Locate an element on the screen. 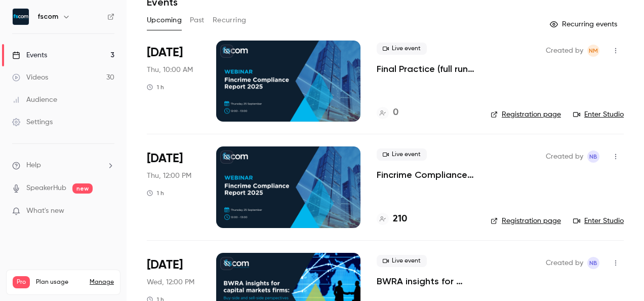 The width and height of the screenshot is (644, 301). span: What's new is located at coordinates (45, 210).